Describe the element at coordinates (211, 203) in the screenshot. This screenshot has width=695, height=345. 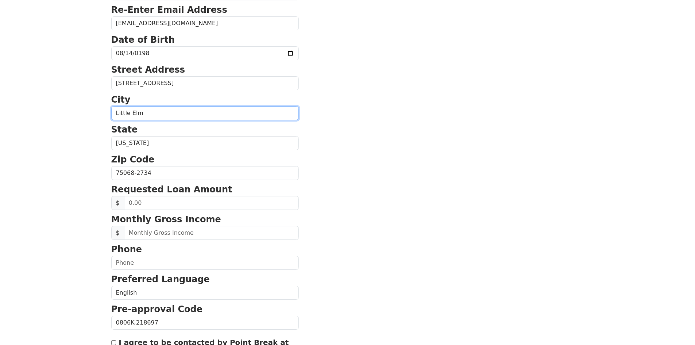
I see `input: 0.00` at that location.